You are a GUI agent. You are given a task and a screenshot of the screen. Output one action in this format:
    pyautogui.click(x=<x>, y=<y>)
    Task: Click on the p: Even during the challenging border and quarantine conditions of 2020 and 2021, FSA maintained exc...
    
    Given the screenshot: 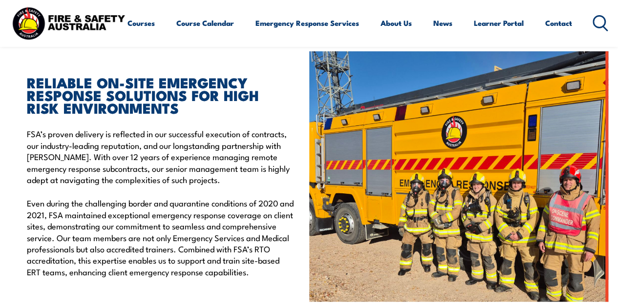 What is the action you would take?
    pyautogui.click(x=161, y=238)
    